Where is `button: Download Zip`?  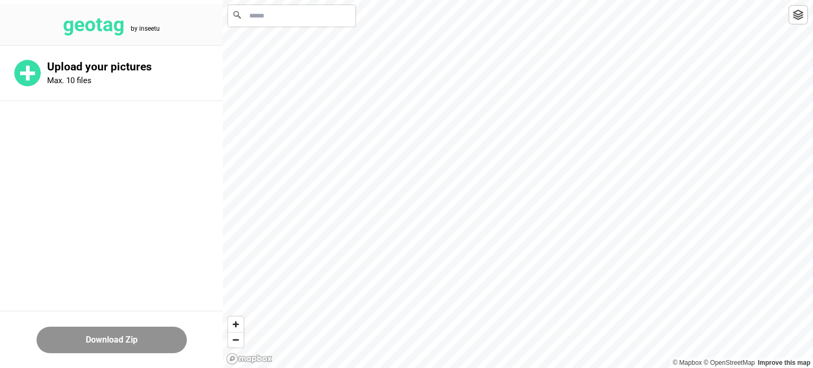 button: Download Zip is located at coordinates (112, 340).